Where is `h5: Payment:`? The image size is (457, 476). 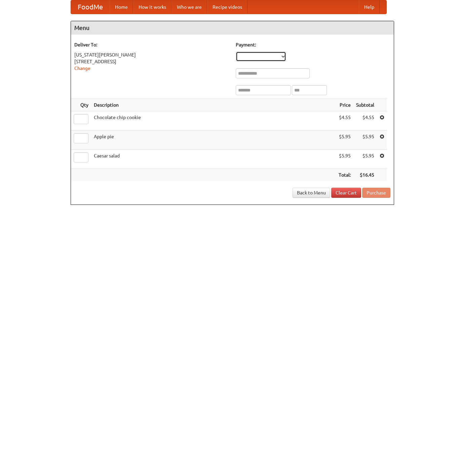 h5: Payment: is located at coordinates (313, 45).